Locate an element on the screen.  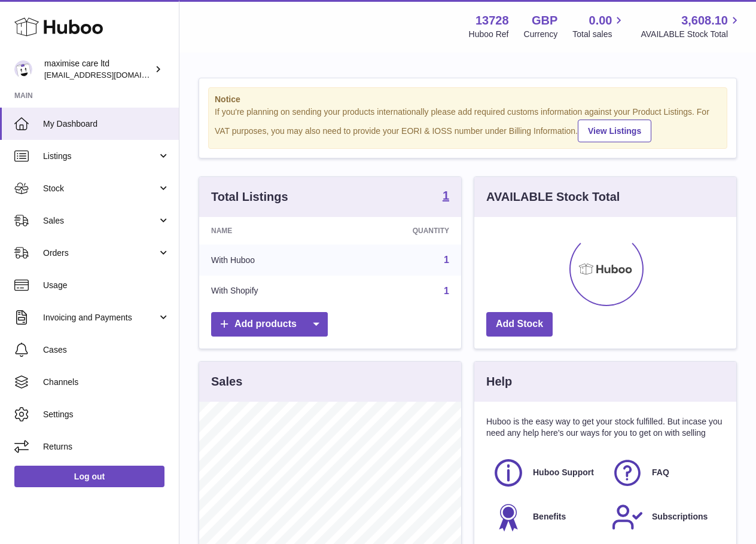
span: 0.00 is located at coordinates (601, 20).